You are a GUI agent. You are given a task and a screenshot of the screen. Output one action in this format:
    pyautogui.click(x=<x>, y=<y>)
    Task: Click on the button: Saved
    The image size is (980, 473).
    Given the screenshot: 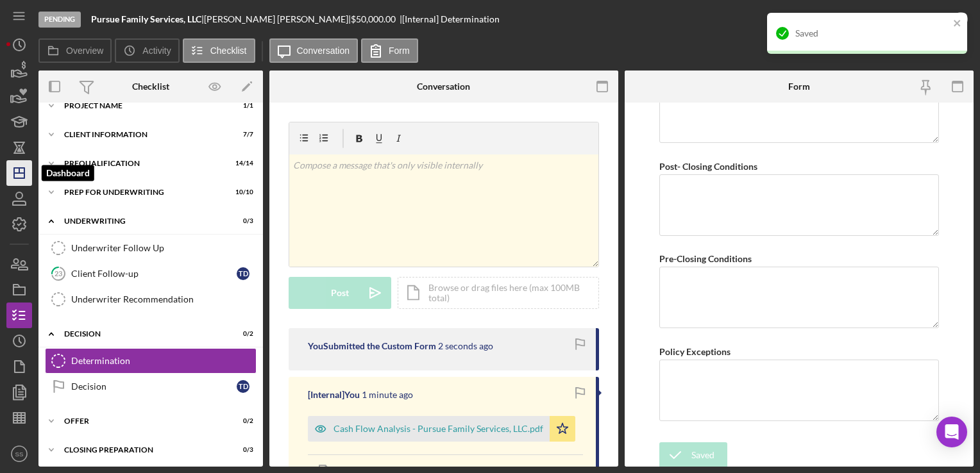 What is the action you would take?
    pyautogui.click(x=693, y=455)
    